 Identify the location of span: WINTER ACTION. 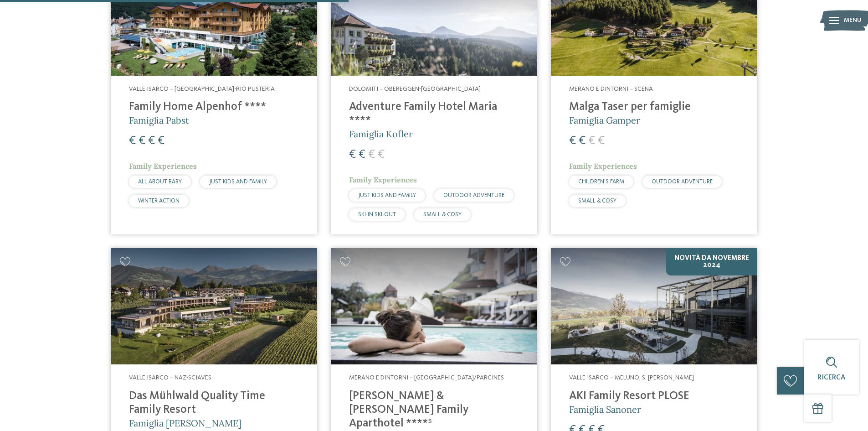
(159, 201).